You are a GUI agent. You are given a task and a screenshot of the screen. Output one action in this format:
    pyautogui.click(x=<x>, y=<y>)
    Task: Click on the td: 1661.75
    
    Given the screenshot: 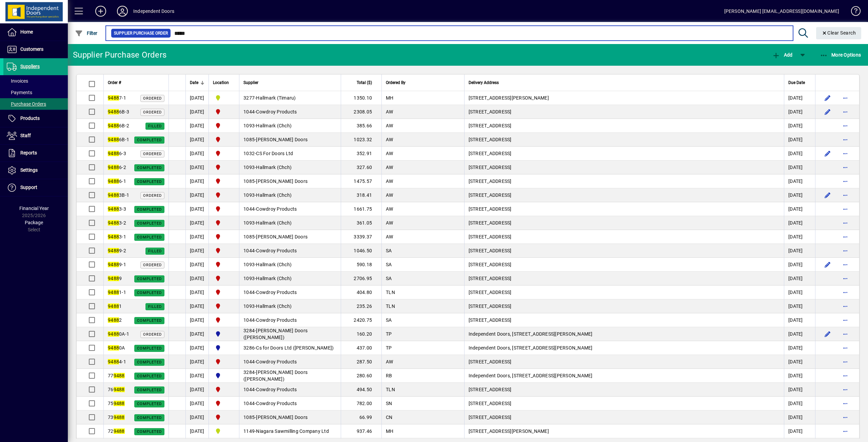 What is the action you would take?
    pyautogui.click(x=361, y=209)
    